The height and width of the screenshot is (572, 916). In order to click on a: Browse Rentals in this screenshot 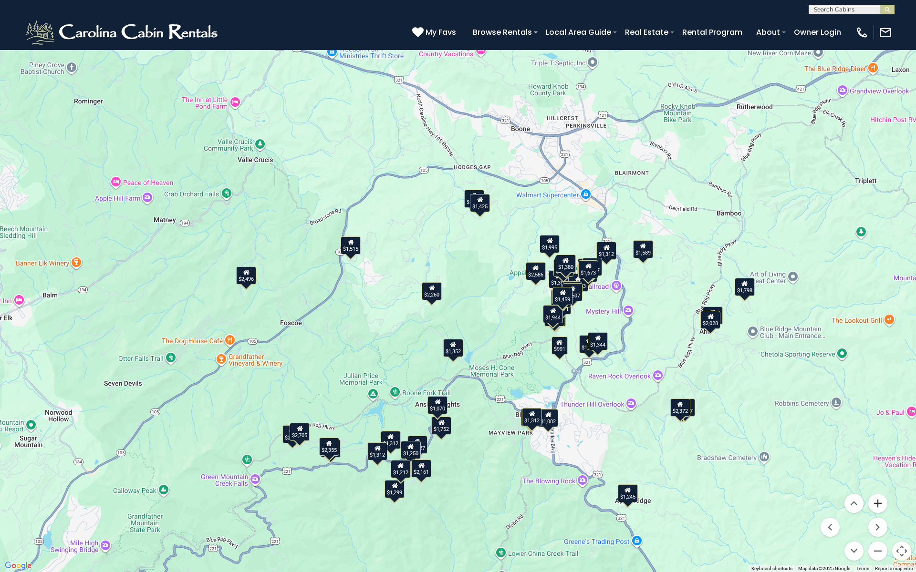, I will do `click(502, 32)`.